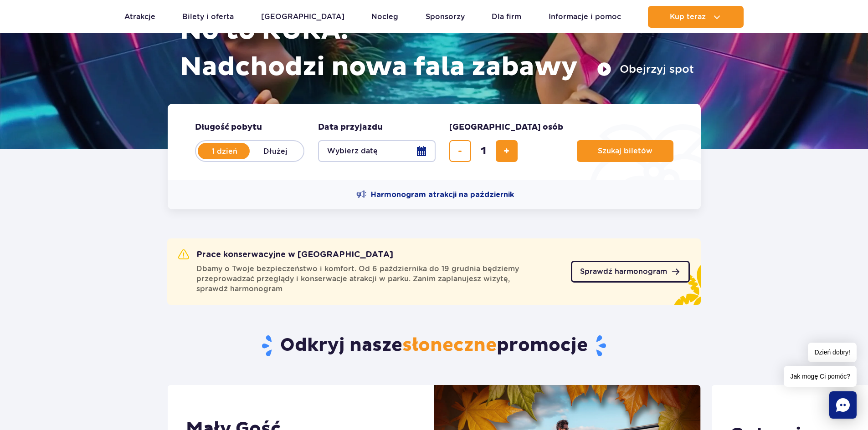 The image size is (868, 430). Describe the element at coordinates (445, 16) in the screenshot. I see `a: Sponsorzy` at that location.